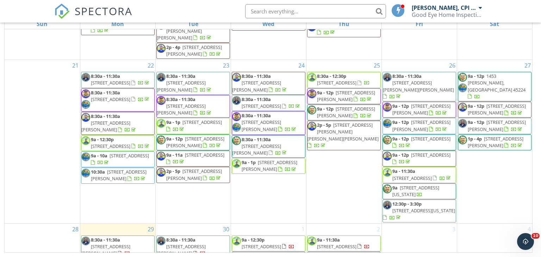 The width and height of the screenshot is (541, 257). Describe the element at coordinates (268, 24) in the screenshot. I see `a: Wednesday` at that location.